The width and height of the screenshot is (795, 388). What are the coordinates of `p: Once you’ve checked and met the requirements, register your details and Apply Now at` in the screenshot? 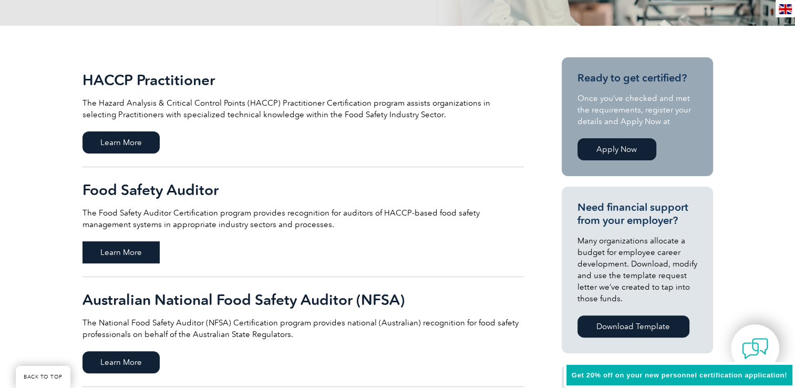 It's located at (637, 110).